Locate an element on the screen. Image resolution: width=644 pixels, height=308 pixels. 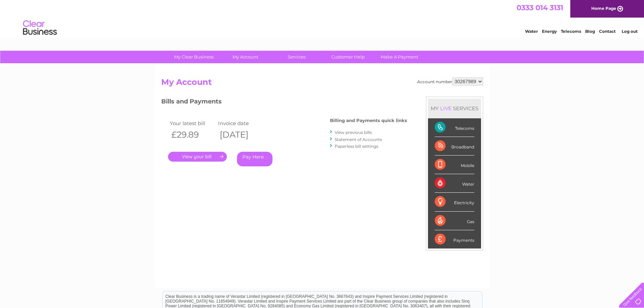
a: Services is located at coordinates (296, 57).